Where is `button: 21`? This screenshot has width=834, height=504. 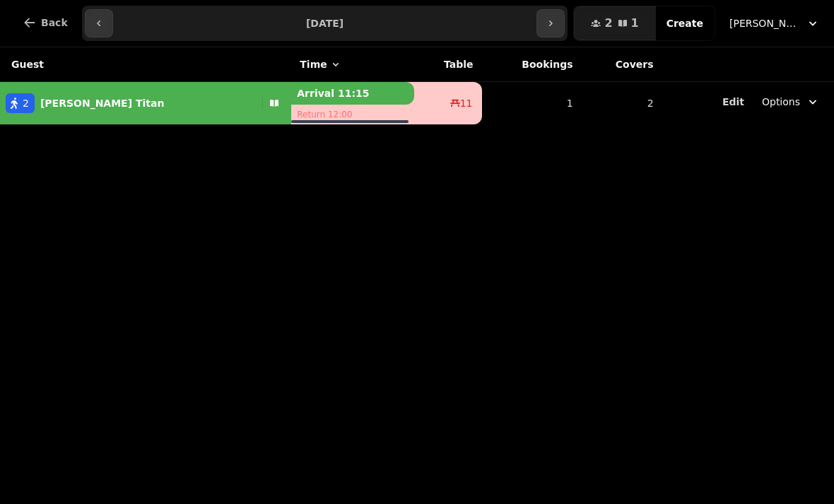
button: 21 is located at coordinates (615, 23).